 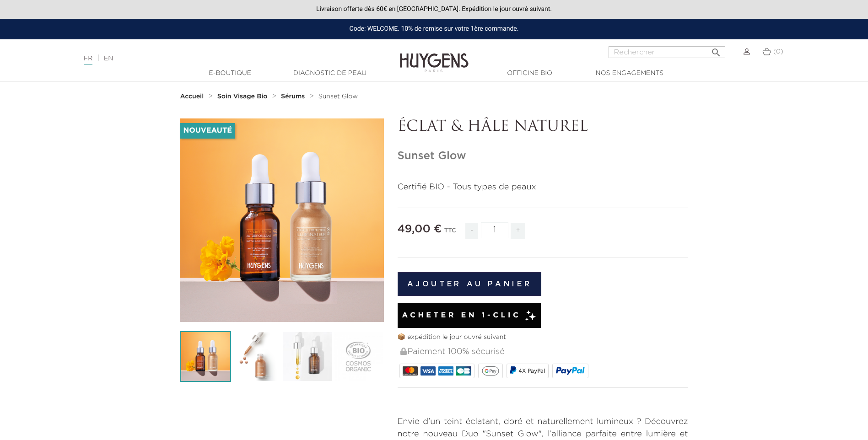 I want to click on a: Sérums, so click(x=294, y=96).